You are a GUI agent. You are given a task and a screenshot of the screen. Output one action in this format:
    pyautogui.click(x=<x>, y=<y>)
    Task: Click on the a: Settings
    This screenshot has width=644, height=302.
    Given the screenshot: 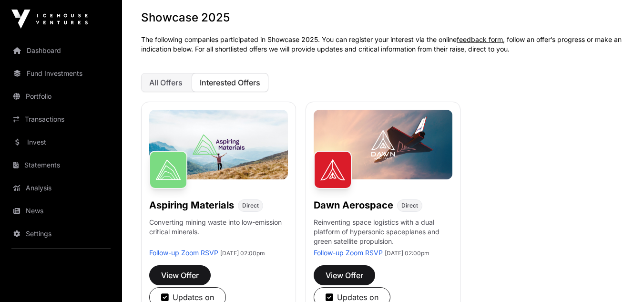 What is the action you would take?
    pyautogui.click(x=61, y=234)
    